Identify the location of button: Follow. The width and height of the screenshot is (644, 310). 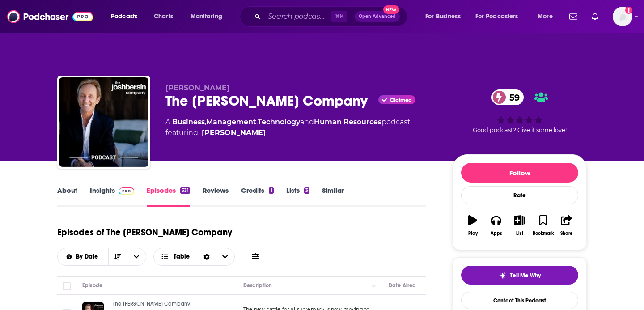
(520, 173).